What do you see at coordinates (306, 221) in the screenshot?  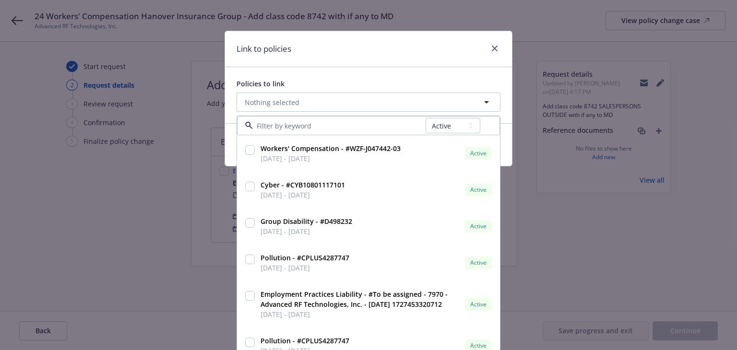 I see `strong: Group Disability - #D498232` at bounding box center [306, 221].